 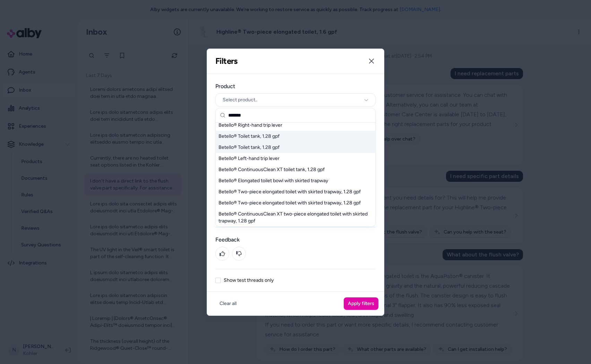 I want to click on label: Product, so click(x=296, y=86).